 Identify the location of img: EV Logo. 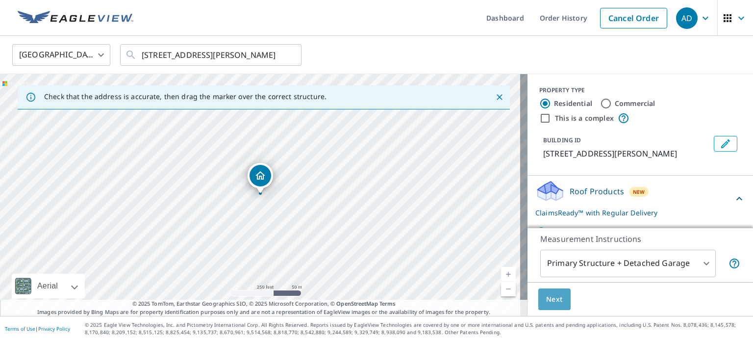
(76, 18).